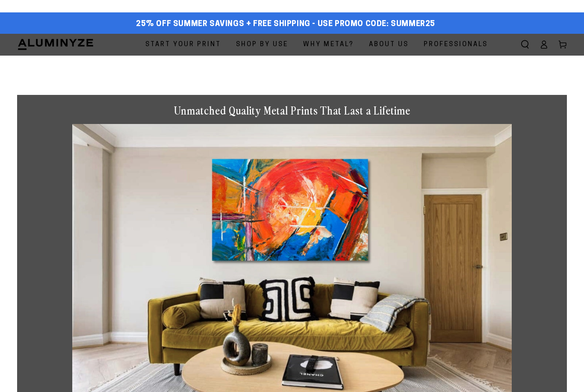 Image resolution: width=584 pixels, height=392 pixels. What do you see at coordinates (262, 45) in the screenshot?
I see `span: Shop By Use` at bounding box center [262, 45].